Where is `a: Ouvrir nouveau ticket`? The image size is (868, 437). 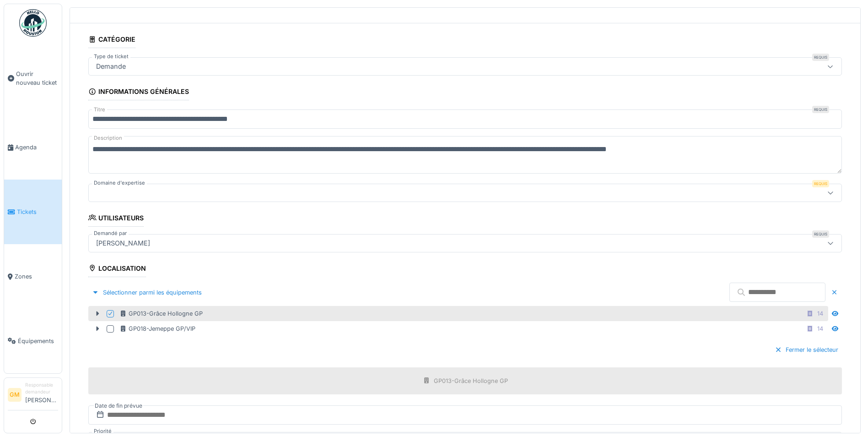
a: Ouvrir nouveau ticket is located at coordinates (33, 78).